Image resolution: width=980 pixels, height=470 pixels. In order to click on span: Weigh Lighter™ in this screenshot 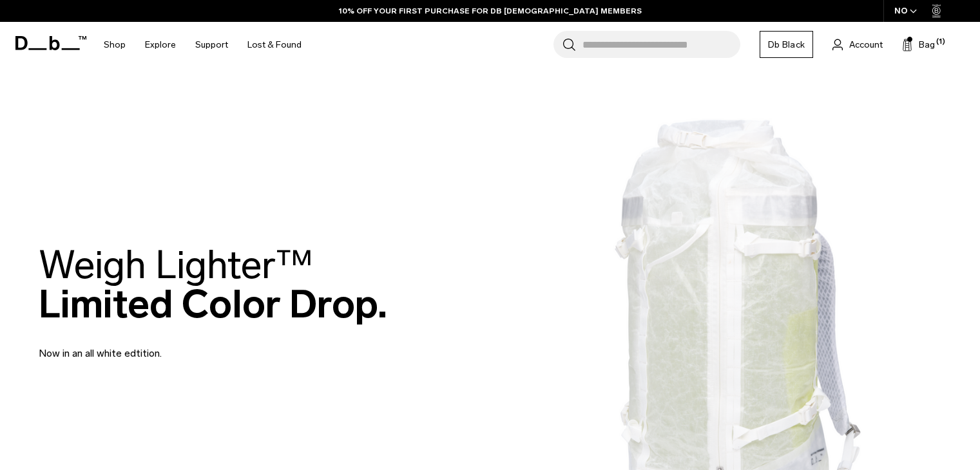, I will do `click(176, 265)`.